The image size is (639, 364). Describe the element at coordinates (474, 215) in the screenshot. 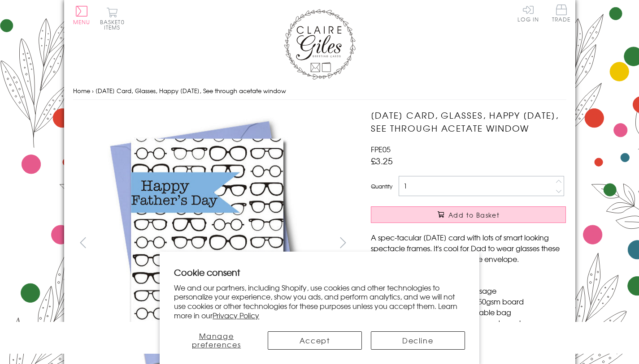

I see `span: Add to Basket` at that location.